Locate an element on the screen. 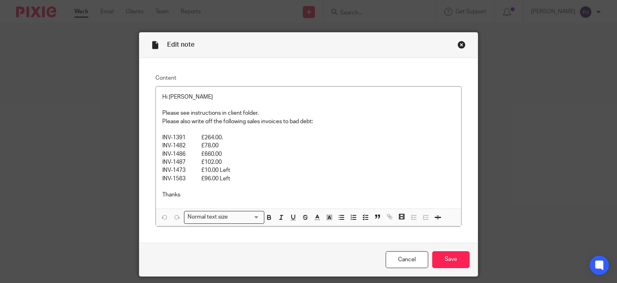  p: Please see instructions in client folder. is located at coordinates (309, 113).